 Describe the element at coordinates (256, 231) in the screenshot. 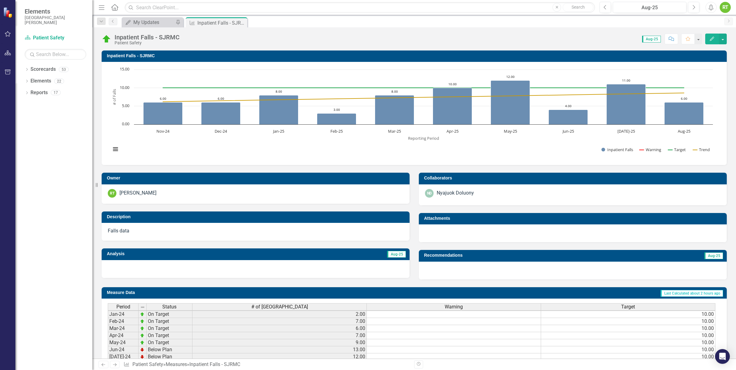

I see `p: Falls data` at that location.